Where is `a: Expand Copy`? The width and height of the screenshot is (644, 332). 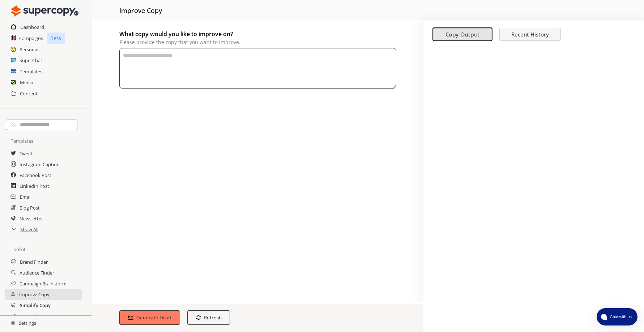
a: Expand Copy is located at coordinates (34, 316).